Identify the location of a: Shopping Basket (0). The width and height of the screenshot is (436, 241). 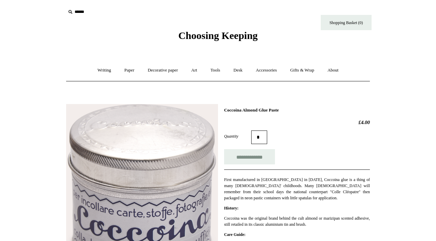
(346, 22).